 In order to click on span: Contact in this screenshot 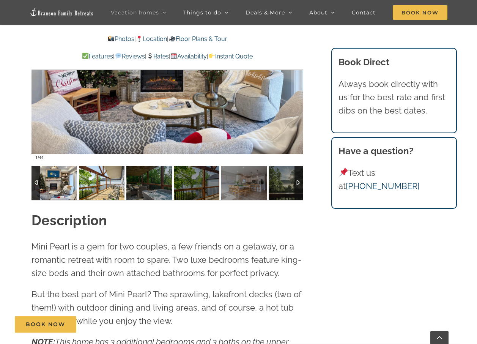, I will do `click(364, 13)`.